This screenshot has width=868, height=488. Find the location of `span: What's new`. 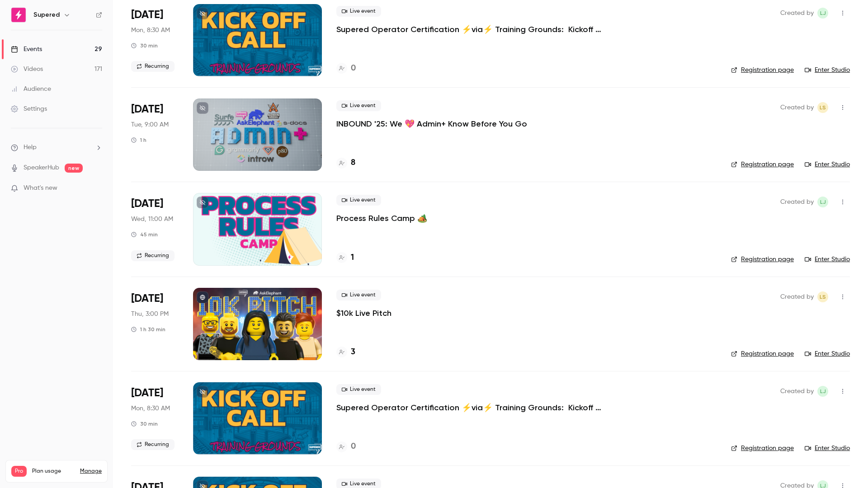

span: What's new is located at coordinates (40, 188).